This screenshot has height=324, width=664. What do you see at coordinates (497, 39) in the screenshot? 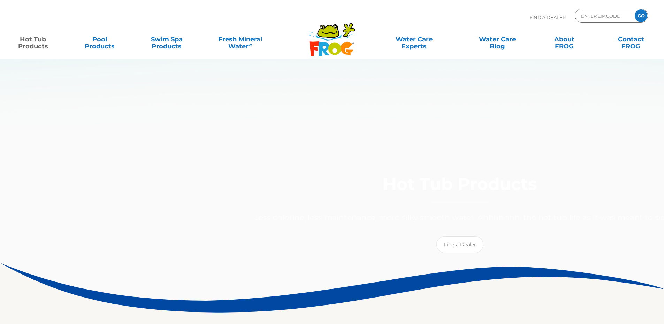
I see `a: Water CareBlog` at bounding box center [497, 39].